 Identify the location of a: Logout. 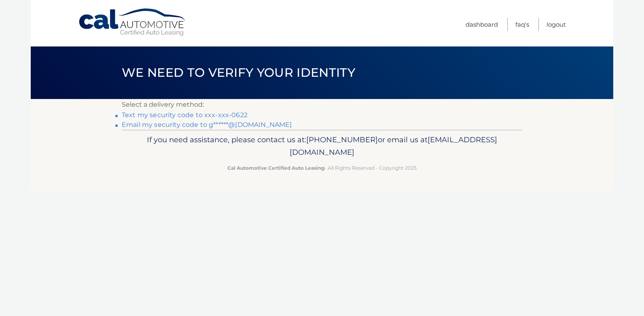
(556, 24).